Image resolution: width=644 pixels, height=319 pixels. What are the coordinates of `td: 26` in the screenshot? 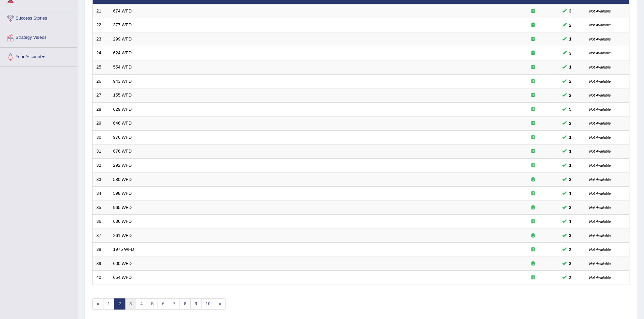 It's located at (101, 81).